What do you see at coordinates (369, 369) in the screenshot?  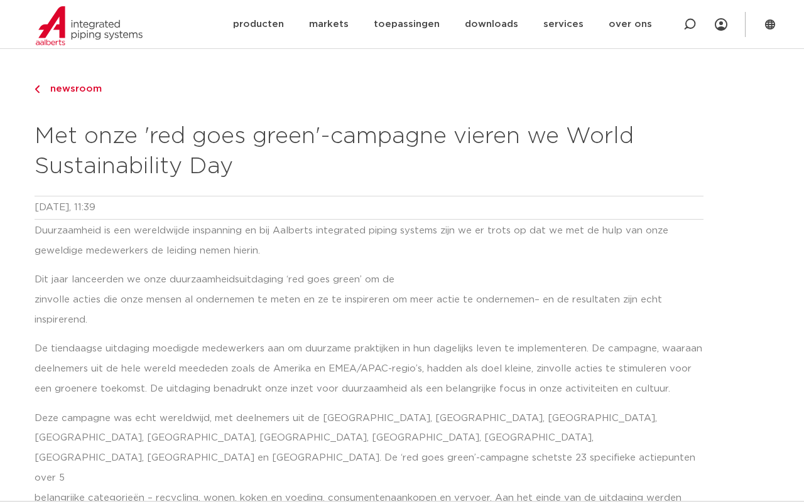 I see `p: De tiendaagse uitdaging moedigde medewerkers aan om duurzame praktijken in hun dagelijks leven te...` at bounding box center [369, 369].